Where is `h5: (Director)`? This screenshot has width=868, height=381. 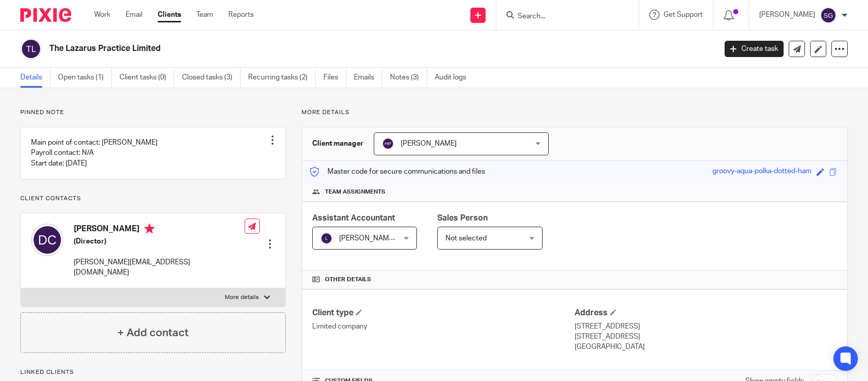 h5: (Director) is located at coordinates (159, 242).